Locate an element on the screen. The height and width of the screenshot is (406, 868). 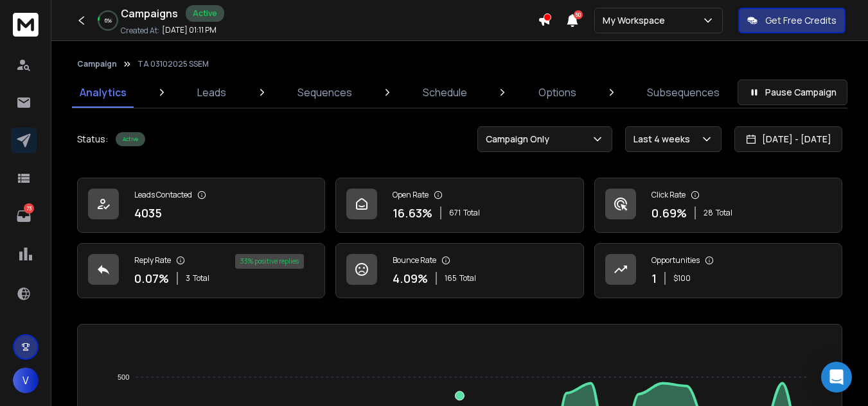
p: 0.07 % is located at coordinates (151, 278).